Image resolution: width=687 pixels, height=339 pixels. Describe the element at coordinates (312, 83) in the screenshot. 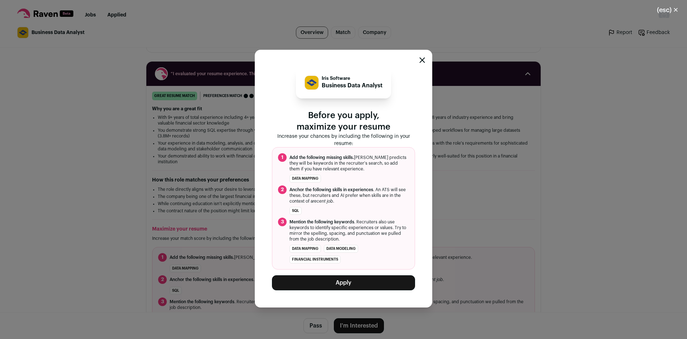

I see `img: 57d633abe00f7130da2ff94d1659b62f6ac22b1d7f948d3b2bfe050aad1c3941.jpg` at that location.